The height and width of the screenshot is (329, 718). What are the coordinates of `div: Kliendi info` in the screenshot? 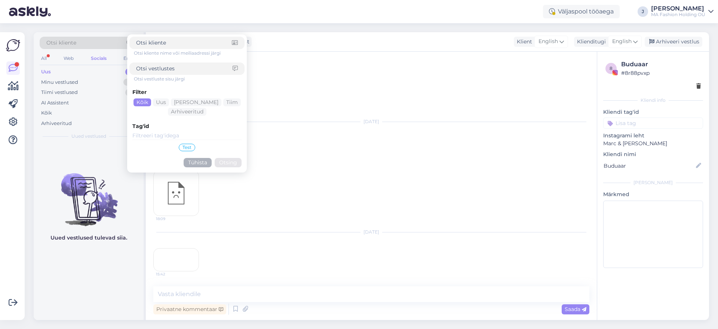 It's located at (653, 100).